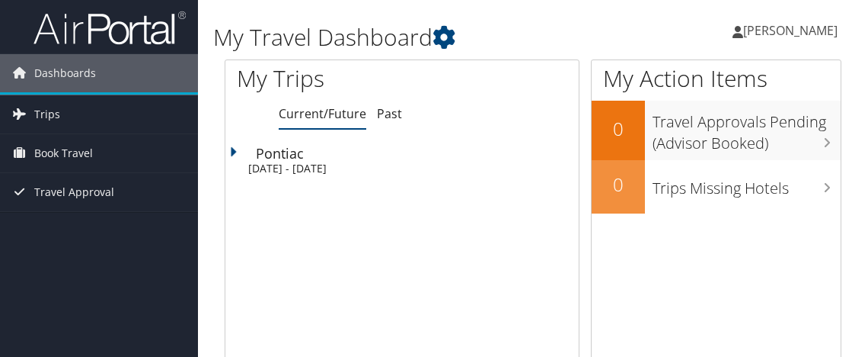 The width and height of the screenshot is (868, 357). Describe the element at coordinates (715, 79) in the screenshot. I see `h1: My Action Items` at that location.